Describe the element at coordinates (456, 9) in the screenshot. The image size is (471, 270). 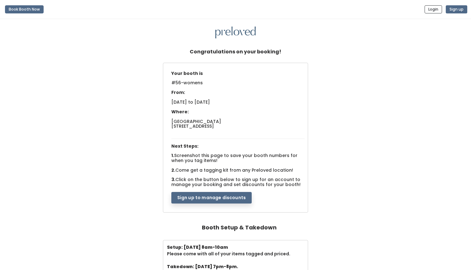
I see `button: Sign up` at that location.